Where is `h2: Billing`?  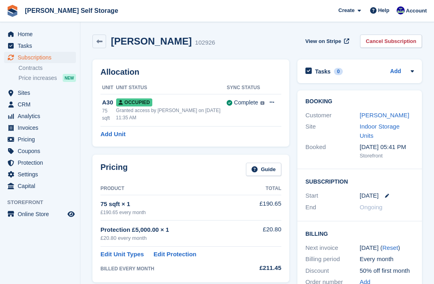 h2: Billing is located at coordinates (359, 233).